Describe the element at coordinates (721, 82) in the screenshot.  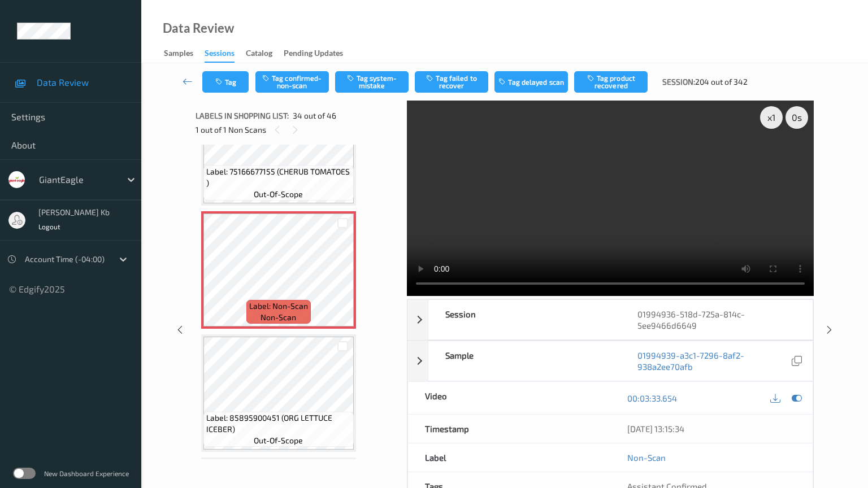
I see `span: 204 out of 342` at that location.